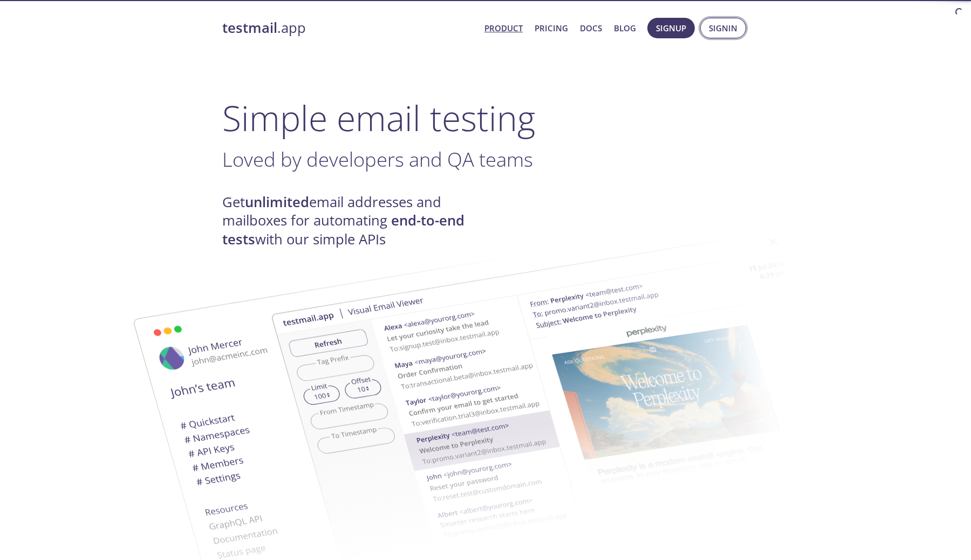  I want to click on span: Signin, so click(723, 28).